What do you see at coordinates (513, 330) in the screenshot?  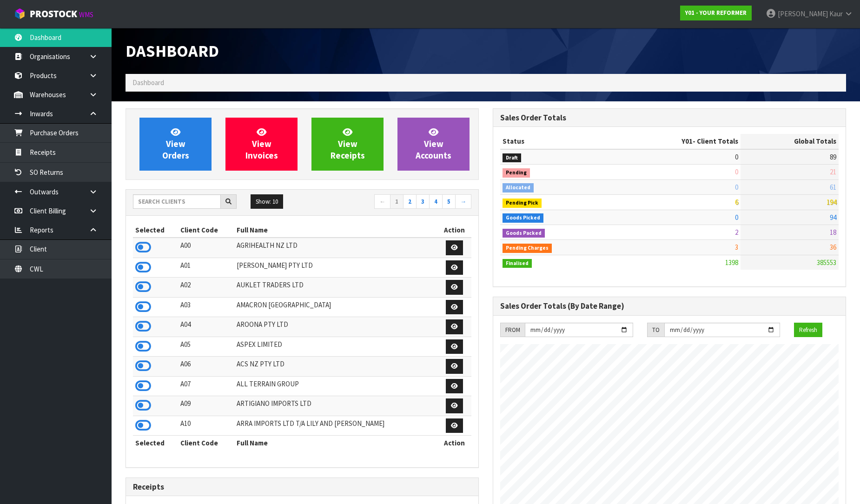 I see `div: FROM` at bounding box center [513, 330].